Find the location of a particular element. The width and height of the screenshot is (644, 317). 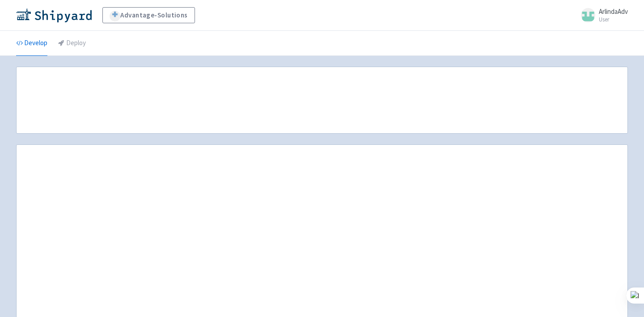

img: Shipyard logo is located at coordinates (54, 15).